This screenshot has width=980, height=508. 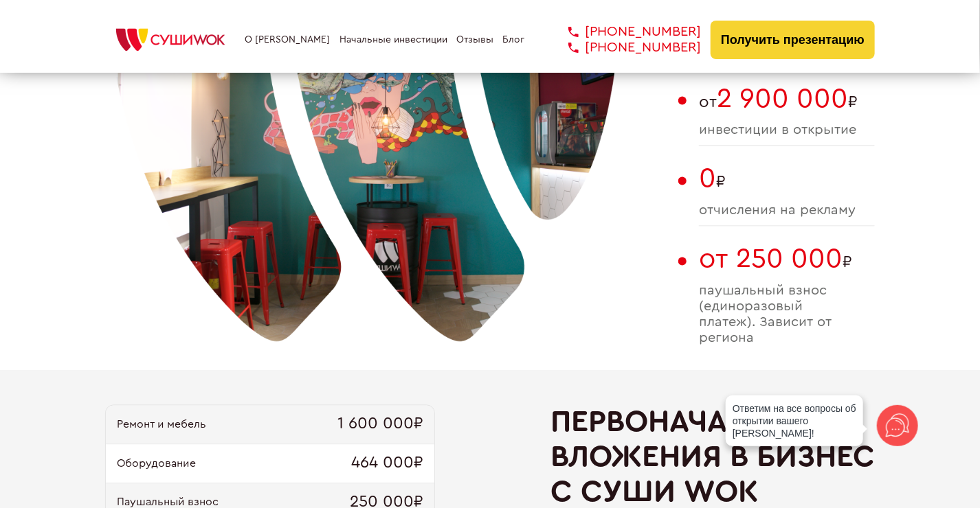 I want to click on span: Ремонт и мебель, so click(x=161, y=425).